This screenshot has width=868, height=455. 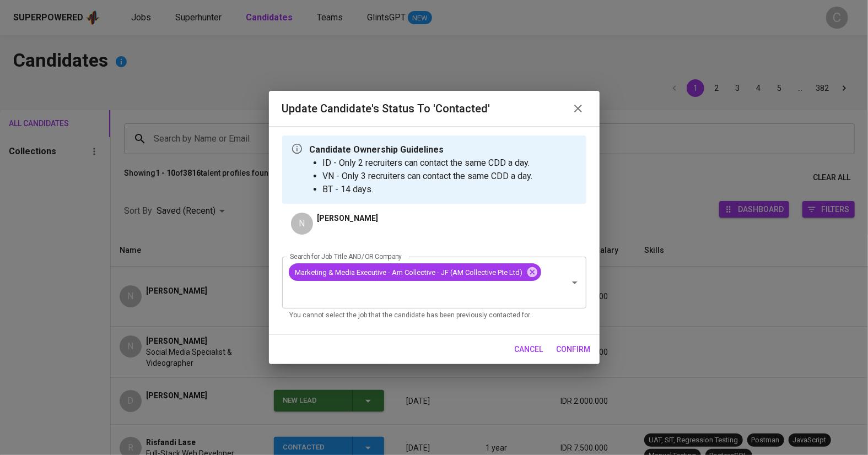 What do you see at coordinates (428, 189) in the screenshot?
I see `li: BT - 14 days.` at bounding box center [428, 189].